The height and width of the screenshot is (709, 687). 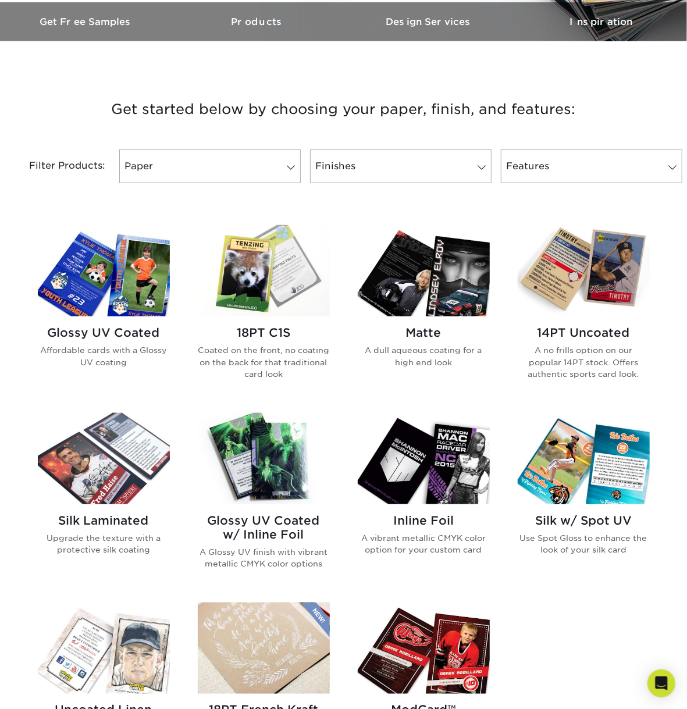 I want to click on img: Glossy UV Coated w/ Inline Foil Trading Cards, so click(x=263, y=458).